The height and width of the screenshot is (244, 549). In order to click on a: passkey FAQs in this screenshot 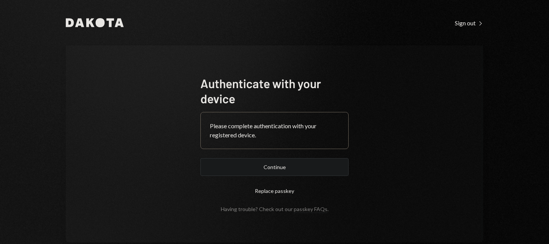, I will do `click(310, 209)`.